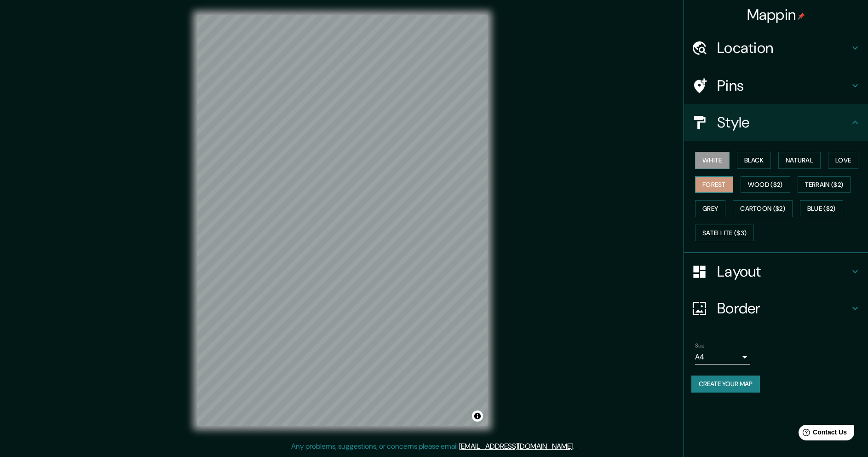 This screenshot has width=868, height=457. What do you see at coordinates (822, 209) in the screenshot?
I see `button: Blue ($2)` at bounding box center [822, 209].